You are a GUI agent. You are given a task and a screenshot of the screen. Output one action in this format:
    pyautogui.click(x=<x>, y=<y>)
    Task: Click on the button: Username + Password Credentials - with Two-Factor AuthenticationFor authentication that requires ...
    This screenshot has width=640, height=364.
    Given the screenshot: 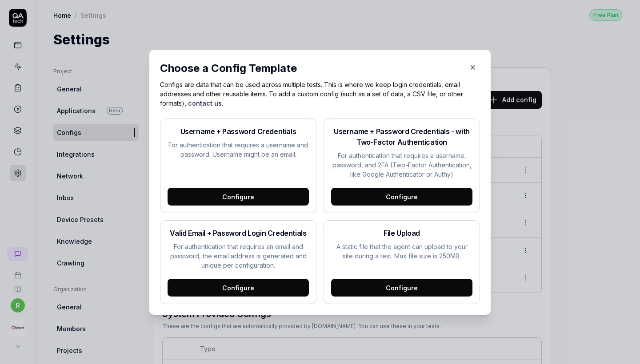 What is the action you would take?
    pyautogui.click(x=402, y=166)
    